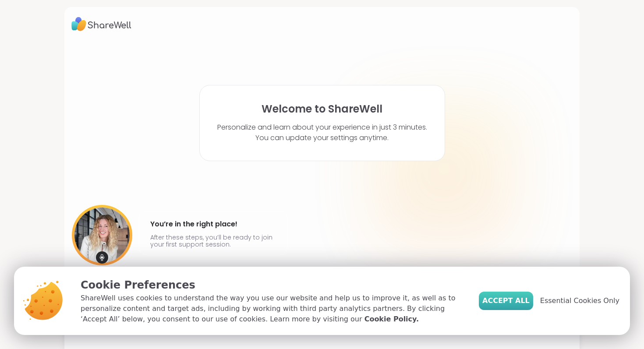 The width and height of the screenshot is (644, 349). I want to click on span: Accept All, so click(506, 301).